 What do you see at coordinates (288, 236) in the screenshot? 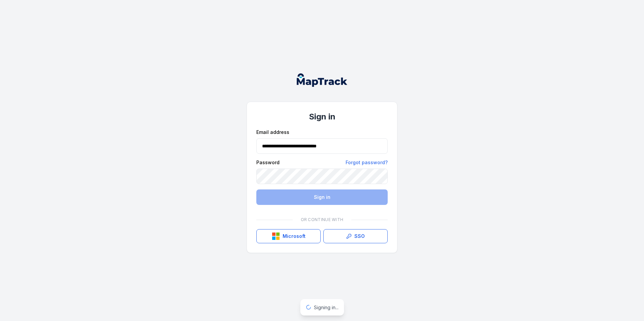
I see `button: Microsoft` at bounding box center [288, 236].